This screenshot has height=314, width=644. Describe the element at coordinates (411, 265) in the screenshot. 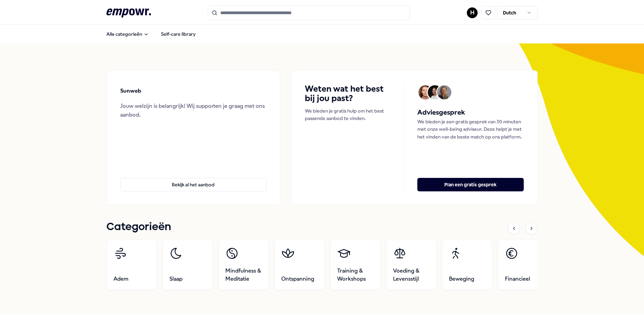

I see `a: Voeding & Levensstijl` at that location.